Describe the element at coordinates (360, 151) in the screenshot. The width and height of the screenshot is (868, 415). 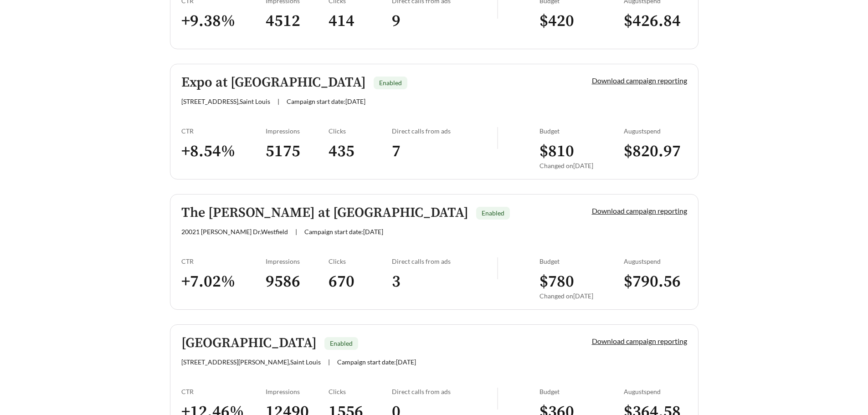
I see `h3: 435` at that location.